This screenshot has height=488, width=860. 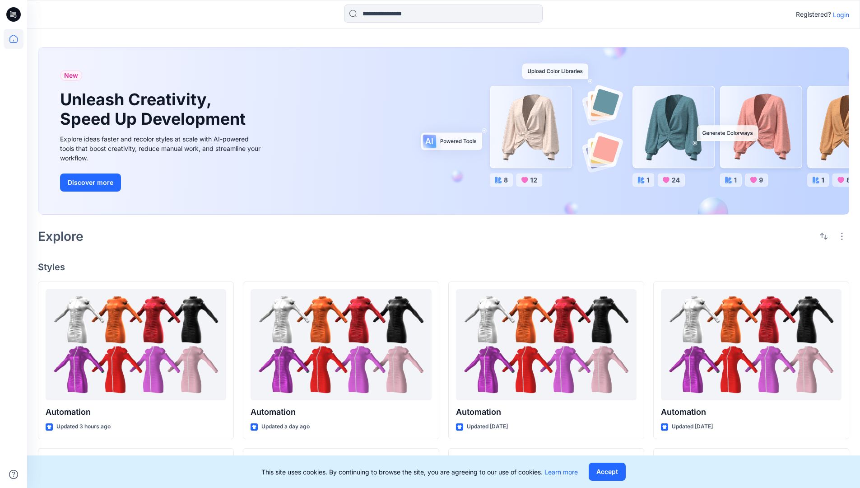 What do you see at coordinates (608, 472) in the screenshot?
I see `button: Accept` at bounding box center [608, 472].